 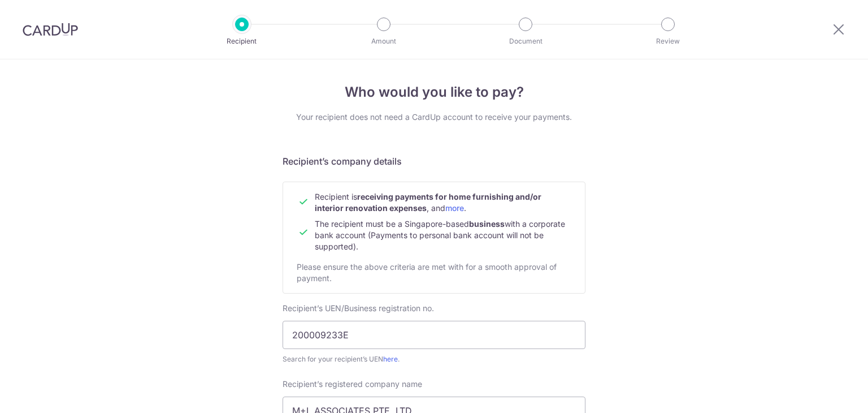 I want to click on b: business, so click(x=486, y=224).